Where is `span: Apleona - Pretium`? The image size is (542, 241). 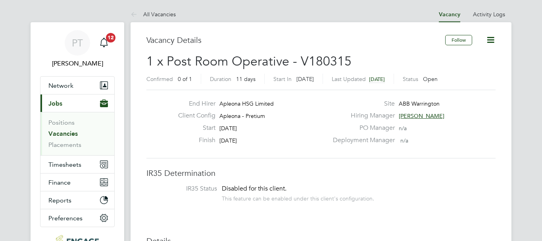 span: Apleona - Pretium is located at coordinates (242, 116).